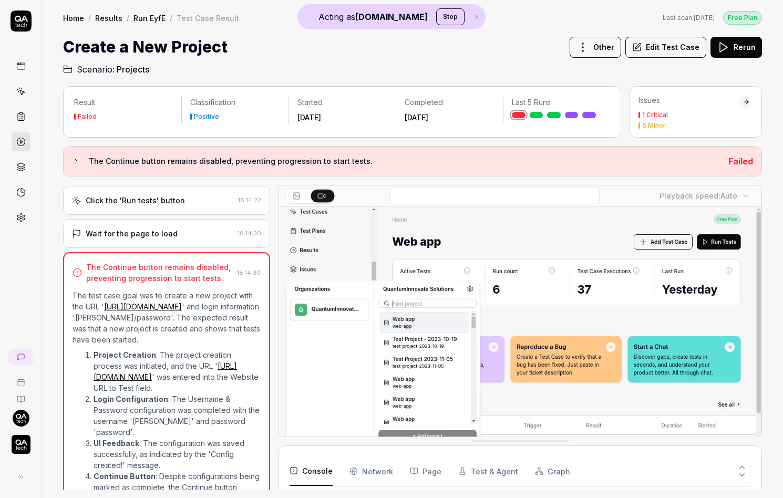 This screenshot has width=783, height=498. Describe the element at coordinates (177, 372) in the screenshot. I see `li: : The project creation process was initiated, and the URL ' ' was entered into the Website URL to...` at that location.